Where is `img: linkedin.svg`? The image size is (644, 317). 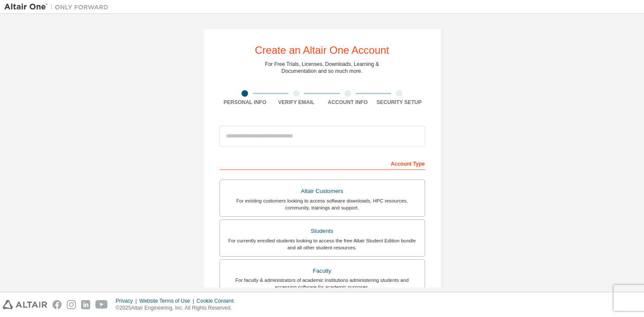
img: linkedin.svg is located at coordinates (85, 305).